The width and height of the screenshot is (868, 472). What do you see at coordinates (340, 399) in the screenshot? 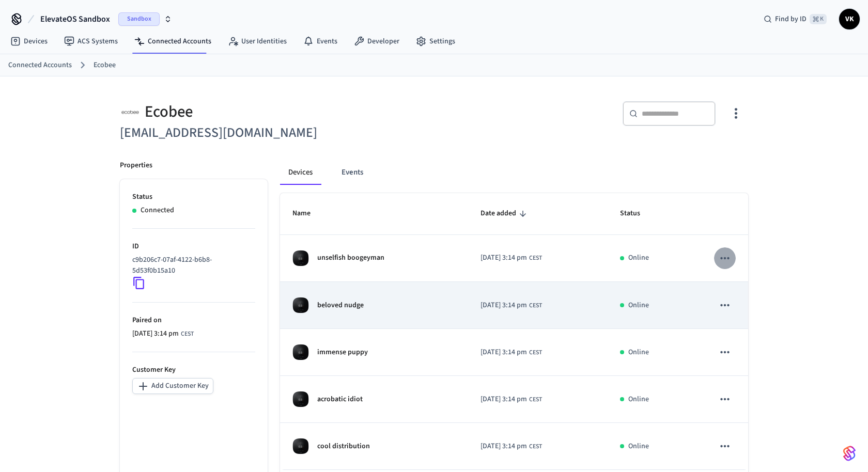
I see `p: acrobatic idiot` at bounding box center [340, 399].